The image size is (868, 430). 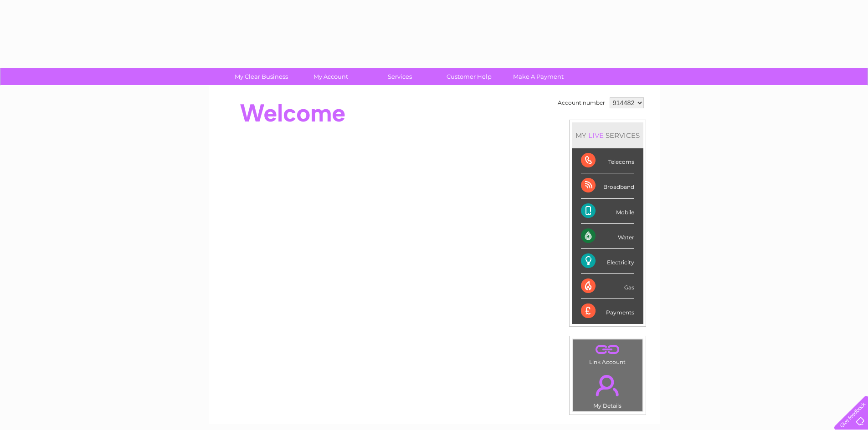 I want to click on div: Telecoms, so click(x=608, y=161).